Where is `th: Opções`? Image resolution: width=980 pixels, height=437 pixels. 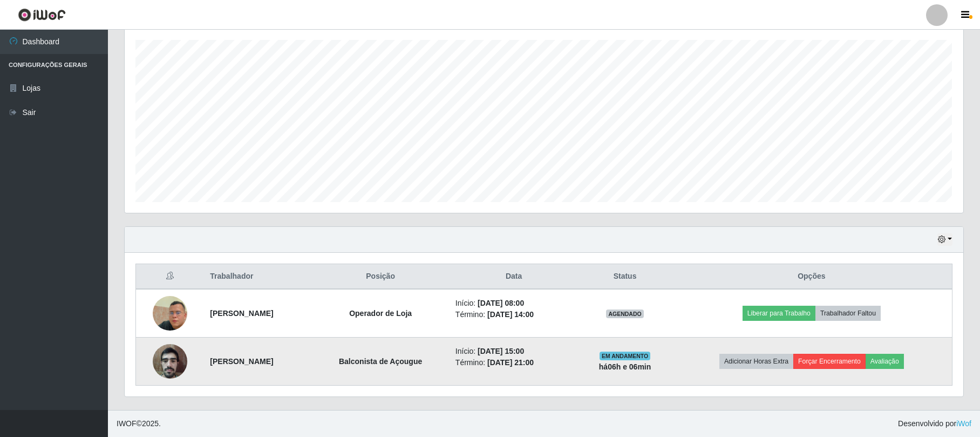
th: Opções is located at coordinates (811, 277).